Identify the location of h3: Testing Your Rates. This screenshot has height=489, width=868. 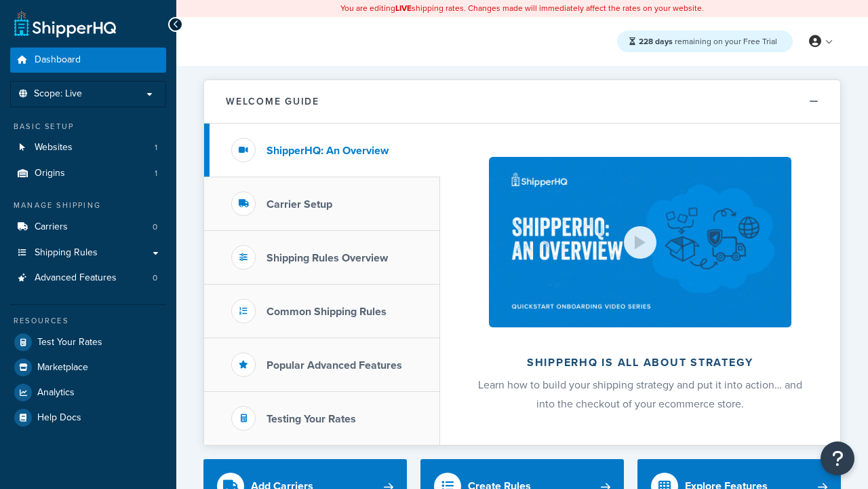
(311, 419).